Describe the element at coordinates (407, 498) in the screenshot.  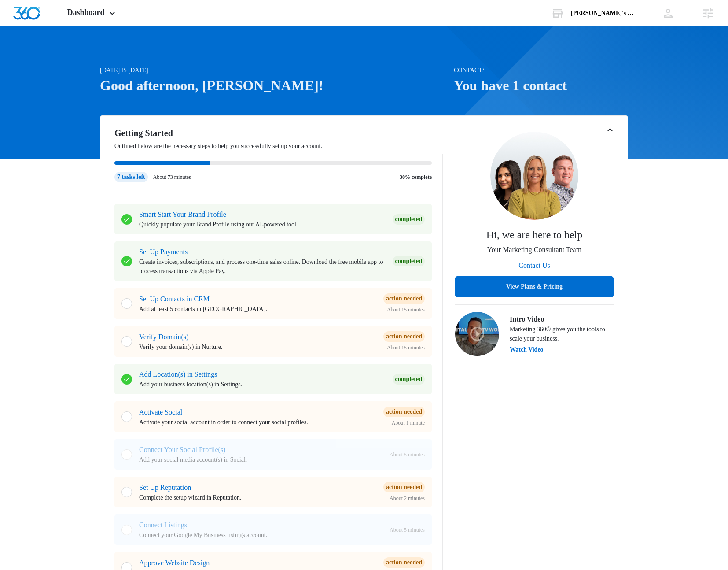
I see `span: About 2 minutes` at that location.